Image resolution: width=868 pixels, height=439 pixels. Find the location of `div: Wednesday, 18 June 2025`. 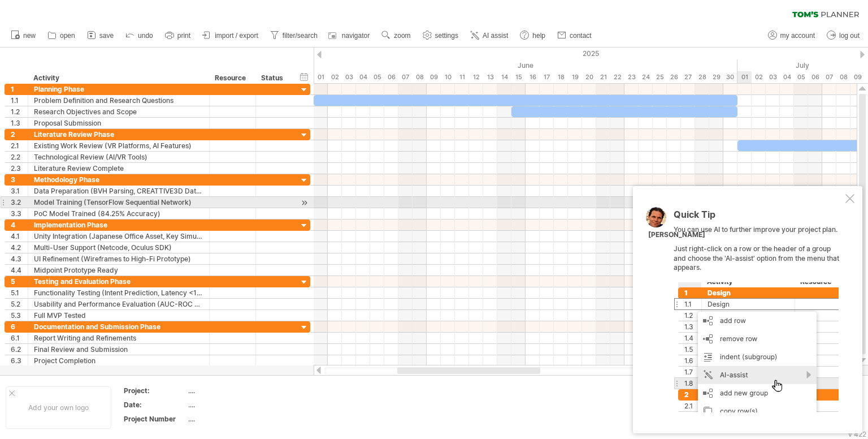

div: Wednesday, 18 June 2025 is located at coordinates (560, 77).